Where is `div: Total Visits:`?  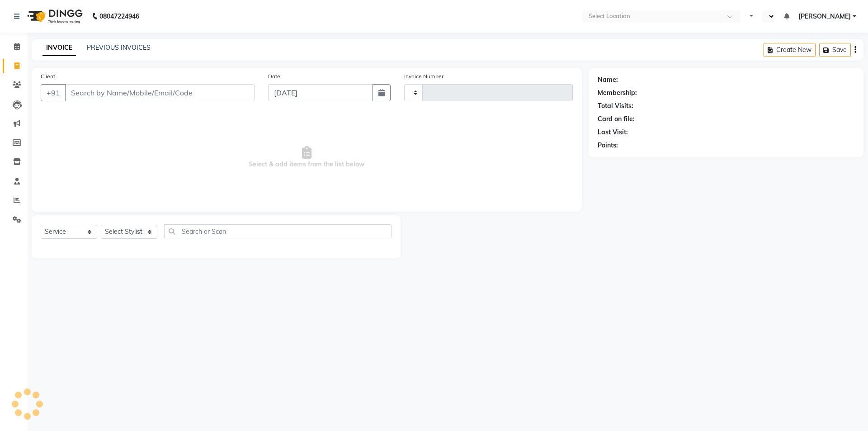 div: Total Visits: is located at coordinates (615, 106).